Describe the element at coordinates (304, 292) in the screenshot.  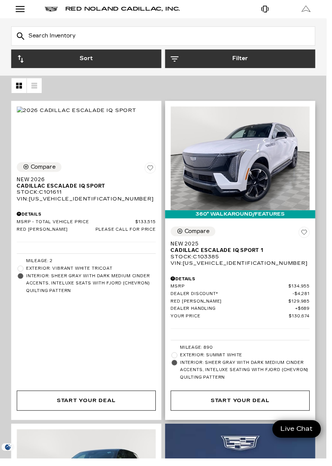
I see `span: $134,955` at that location.